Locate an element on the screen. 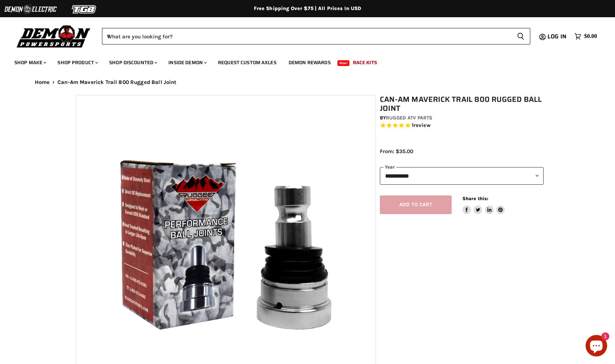  a: Demon Rewards is located at coordinates (310, 63).